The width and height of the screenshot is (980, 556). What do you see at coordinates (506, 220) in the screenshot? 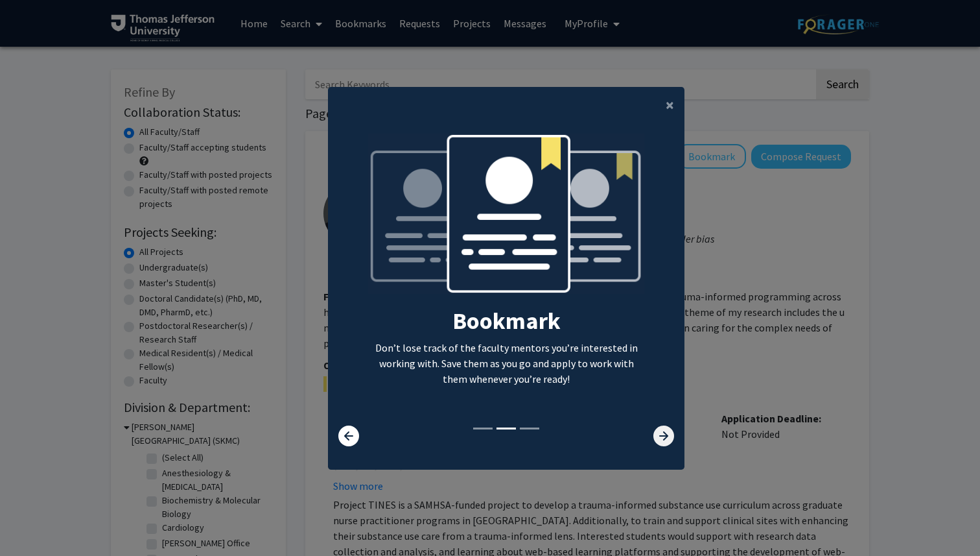
I see `img: bookmark` at bounding box center [506, 220].